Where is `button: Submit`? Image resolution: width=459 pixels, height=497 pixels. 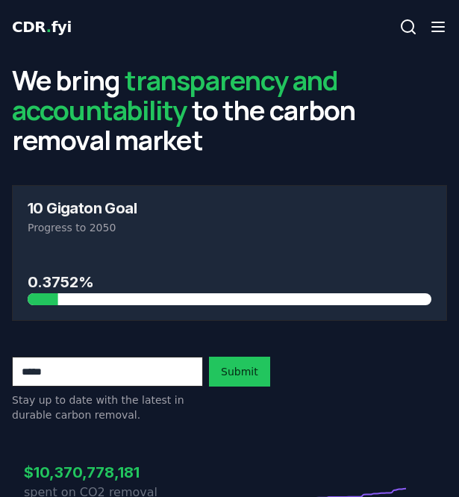
button: Submit is located at coordinates (240, 372).